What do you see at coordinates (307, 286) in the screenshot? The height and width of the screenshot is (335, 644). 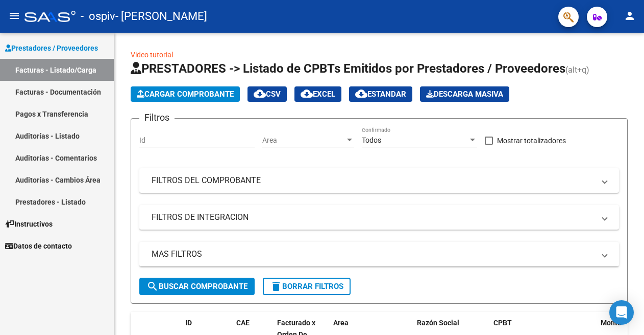 I see `span: Borrar Filtros` at bounding box center [307, 286].